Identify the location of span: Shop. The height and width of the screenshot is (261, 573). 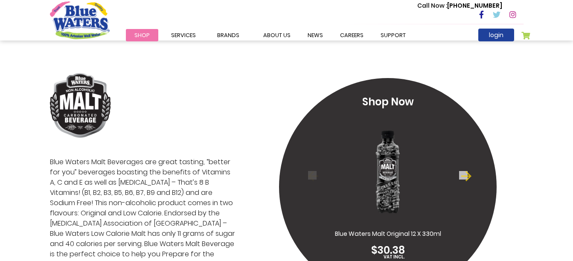
(142, 35).